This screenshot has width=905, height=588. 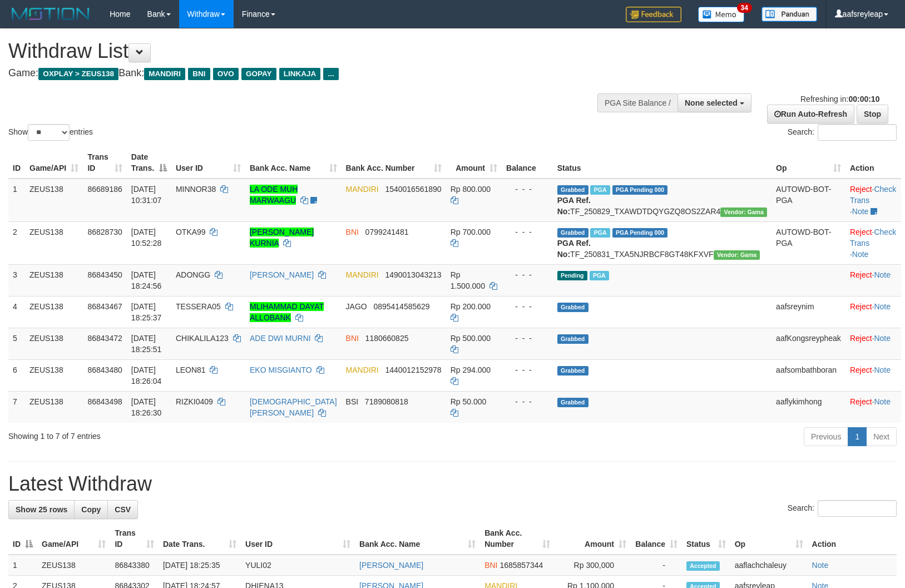 What do you see at coordinates (104, 189) in the screenshot?
I see `span: 86689186` at bounding box center [104, 189].